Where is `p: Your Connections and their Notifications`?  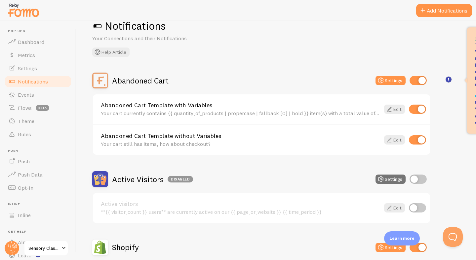 p: Your Connections and their Notifications is located at coordinates (172, 38).